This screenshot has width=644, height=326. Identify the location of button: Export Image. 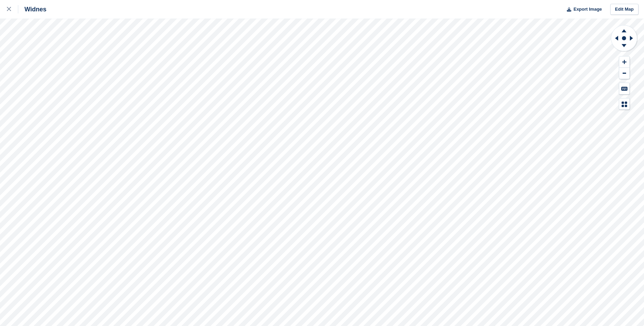
(582, 9).